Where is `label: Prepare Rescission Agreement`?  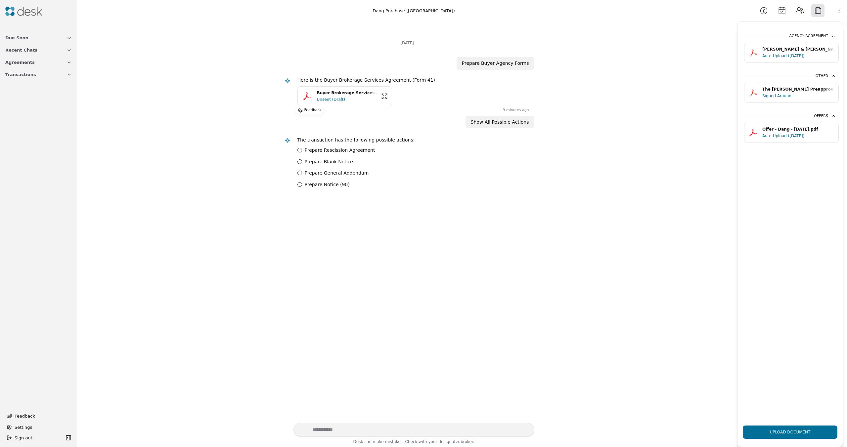
label: Prepare Rescission Agreement is located at coordinates (340, 150).